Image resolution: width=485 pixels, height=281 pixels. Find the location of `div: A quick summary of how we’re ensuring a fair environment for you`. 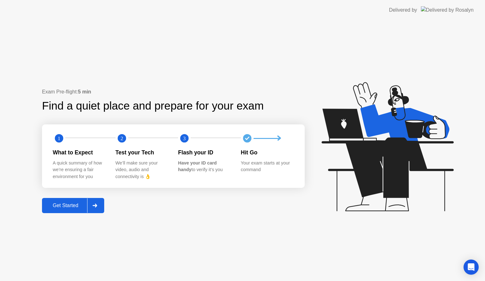

div: A quick summary of how we’re ensuring a fair environment for you is located at coordinates (79, 170).